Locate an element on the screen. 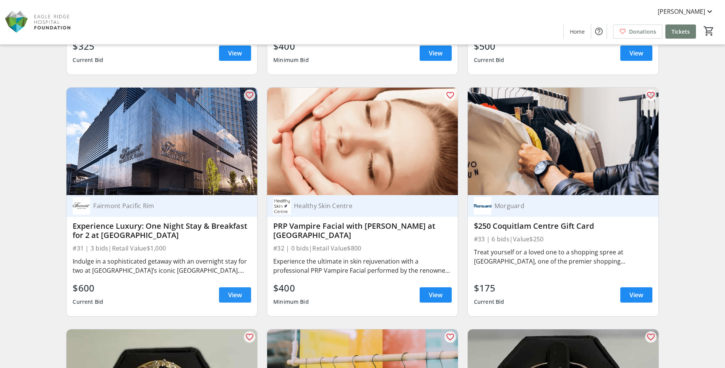 This screenshot has height=368, width=725. div: Experience the ultimate in skin rejuvenation with a professional PRP Vampire Facial performed by ... is located at coordinates (362, 266).